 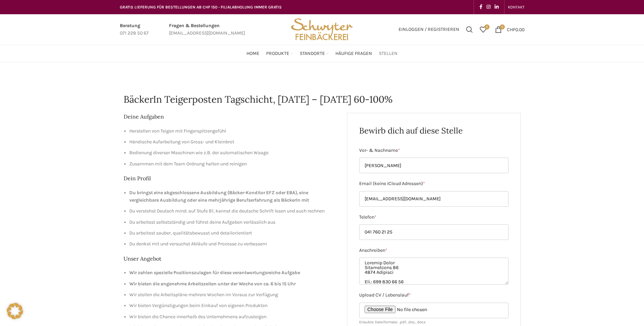 What do you see at coordinates (434, 251) in the screenshot?
I see `label: Anschreiben` at bounding box center [434, 251].